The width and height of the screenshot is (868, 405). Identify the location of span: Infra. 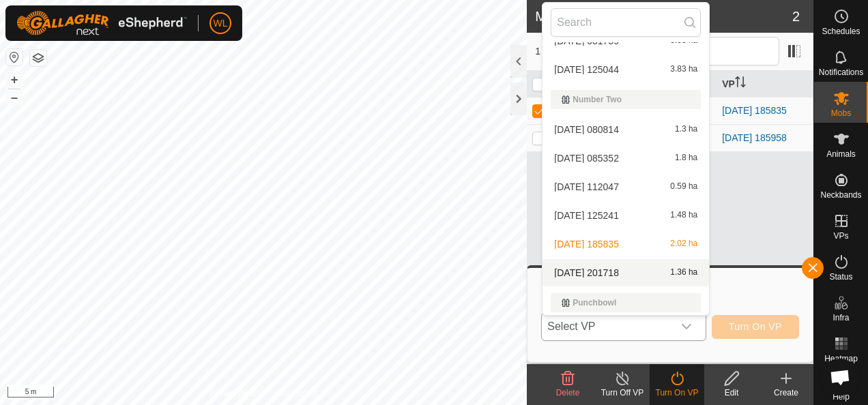
(840, 318).